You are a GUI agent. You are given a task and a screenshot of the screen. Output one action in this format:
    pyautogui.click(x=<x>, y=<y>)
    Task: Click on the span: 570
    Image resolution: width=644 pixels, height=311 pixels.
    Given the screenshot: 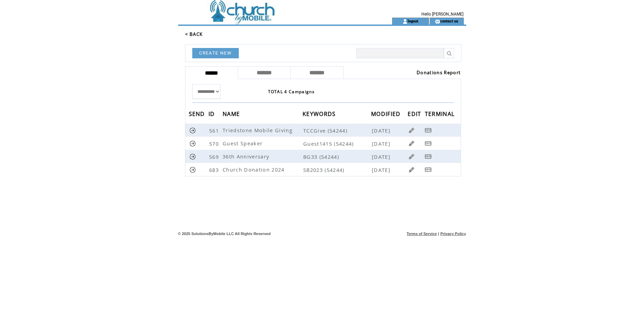 What is the action you would take?
    pyautogui.click(x=215, y=144)
    